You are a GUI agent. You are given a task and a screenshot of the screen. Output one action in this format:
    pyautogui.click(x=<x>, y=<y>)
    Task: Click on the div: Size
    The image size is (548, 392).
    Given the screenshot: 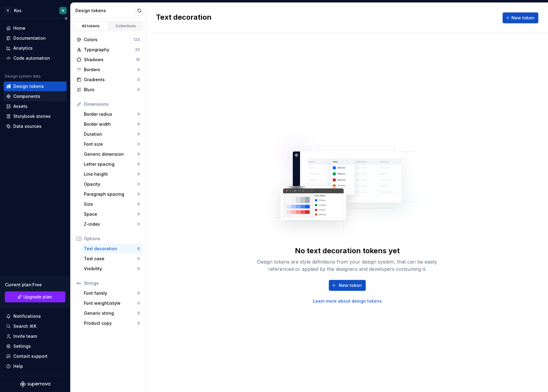 What is the action you would take?
    pyautogui.click(x=110, y=204)
    